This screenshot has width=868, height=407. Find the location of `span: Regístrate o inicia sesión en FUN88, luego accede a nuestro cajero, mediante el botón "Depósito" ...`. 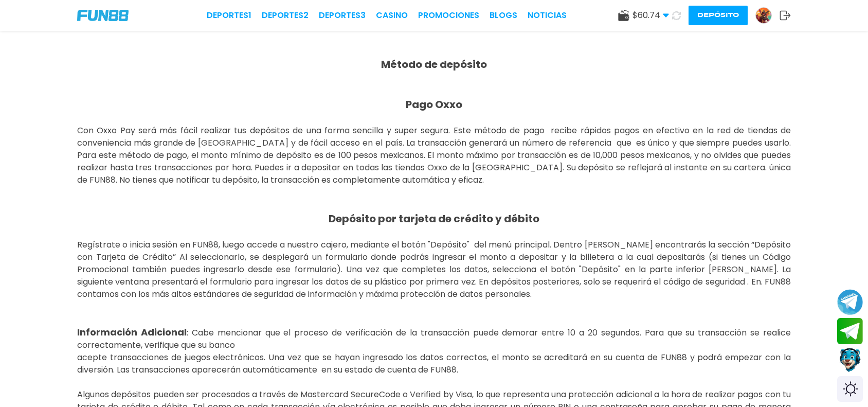

span: Regístrate o inicia sesión en FUN88, luego accede a nuestro cajero, mediante el botón "Depósito" ... is located at coordinates (434, 269).